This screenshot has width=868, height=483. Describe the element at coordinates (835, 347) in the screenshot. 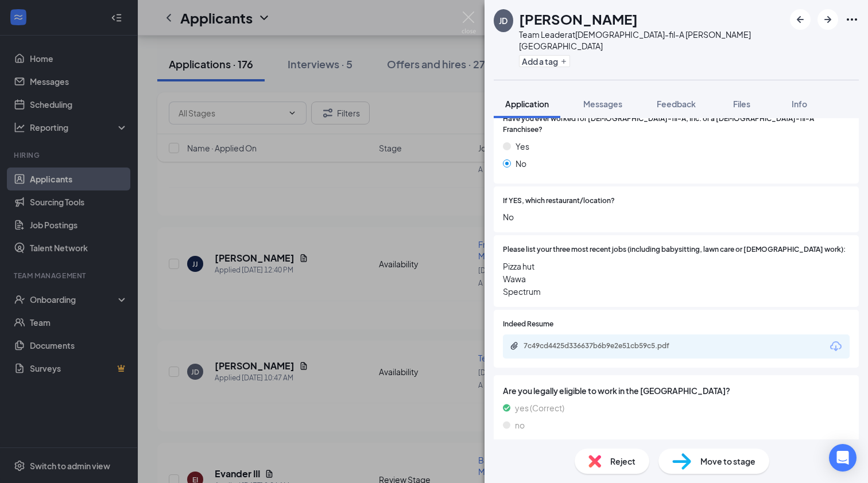

I see `a: Download` at that location.